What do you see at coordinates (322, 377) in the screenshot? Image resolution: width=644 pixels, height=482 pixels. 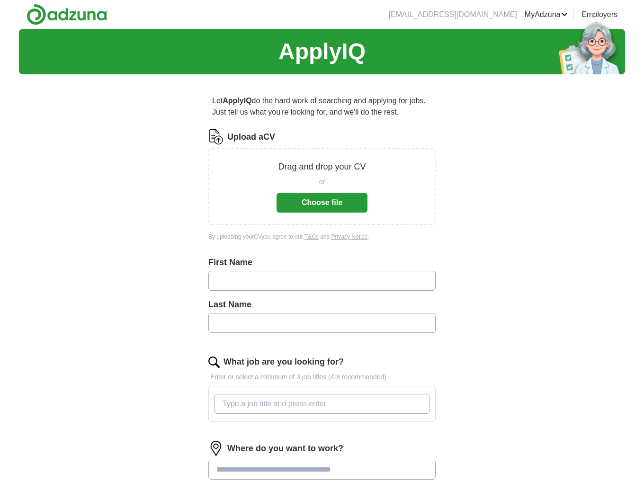 I see `p: Enter or select a minimum of 3 job titles (4-8 recommended)` at bounding box center [322, 377].